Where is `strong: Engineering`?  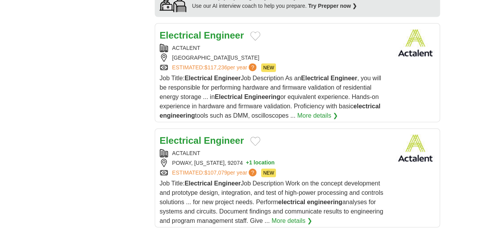
strong: Engineering is located at coordinates (262, 97).